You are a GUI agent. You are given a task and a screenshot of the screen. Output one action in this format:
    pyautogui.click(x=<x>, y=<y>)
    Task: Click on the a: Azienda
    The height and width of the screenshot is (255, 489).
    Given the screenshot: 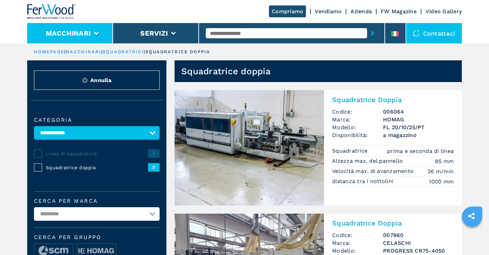 What is the action you would take?
    pyautogui.click(x=361, y=11)
    